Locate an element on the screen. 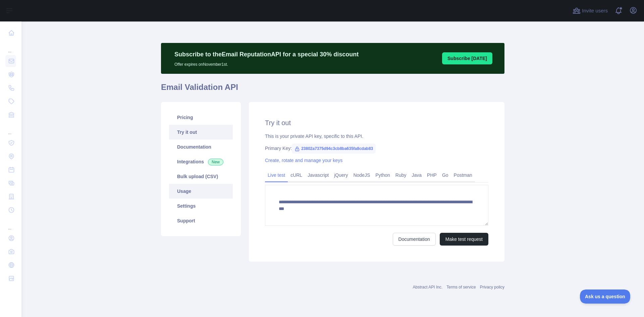 Image resolution: width=644 pixels, height=317 pixels. a: Support is located at coordinates (201, 220).